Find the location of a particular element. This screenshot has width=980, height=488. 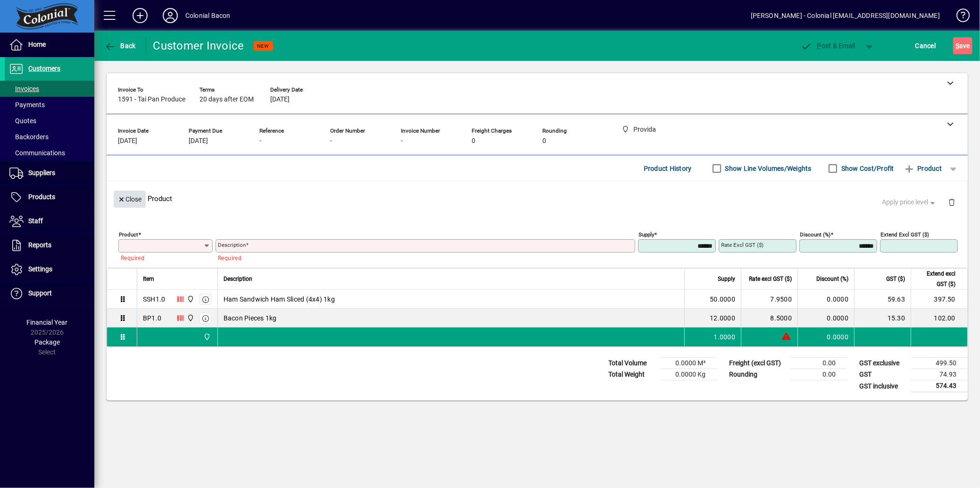

span: GST ($) is located at coordinates (896, 279).